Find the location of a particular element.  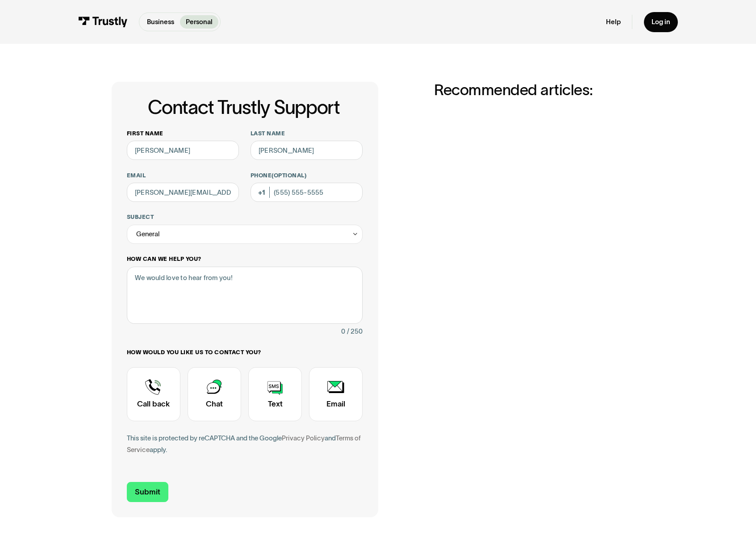

a: Business is located at coordinates (161, 22).